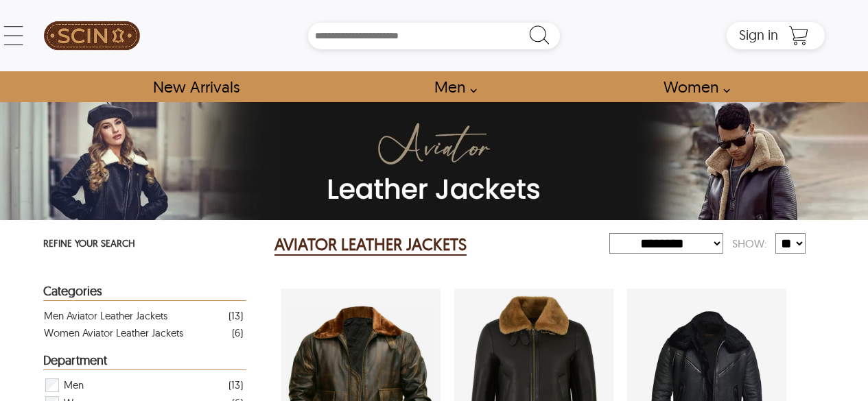 The image size is (868, 401). I want to click on div: Heading Filter Aviator Leather Jackets by Department, so click(145, 362).